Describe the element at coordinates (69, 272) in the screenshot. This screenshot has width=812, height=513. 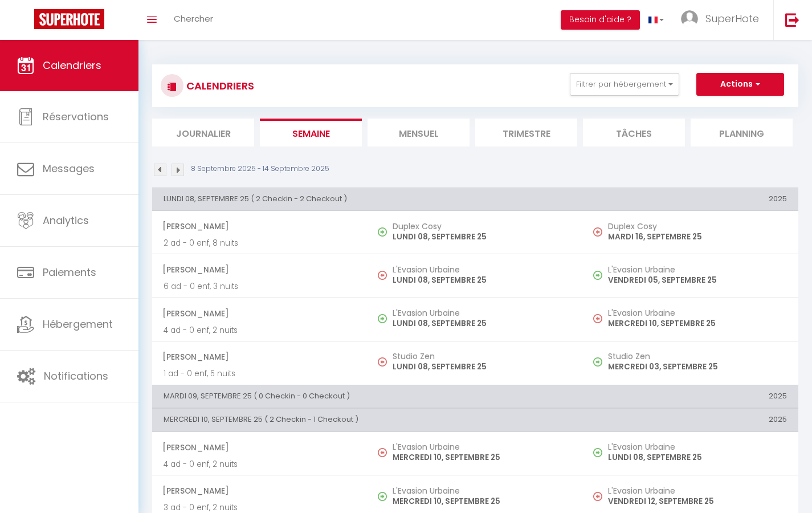
I see `span: Paiements` at that location.